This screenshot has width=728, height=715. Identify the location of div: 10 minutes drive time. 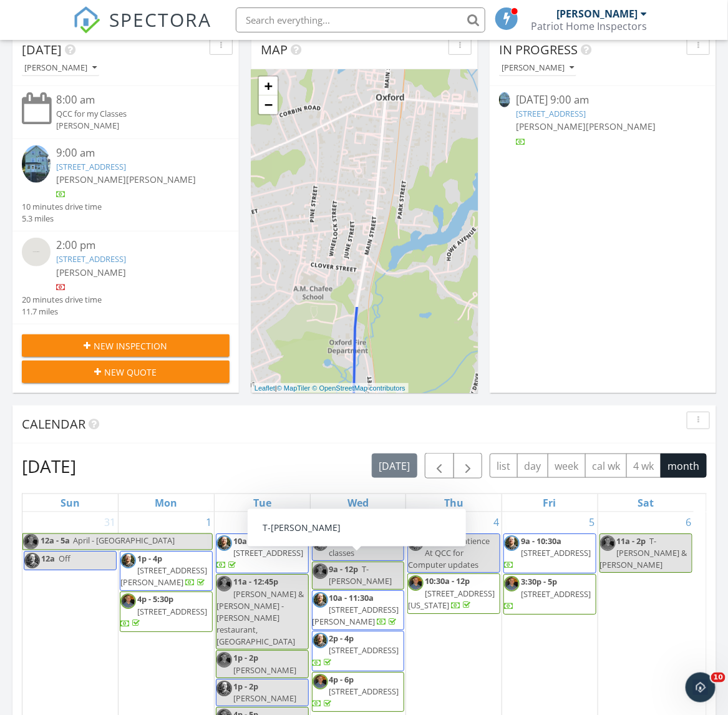
(62, 206).